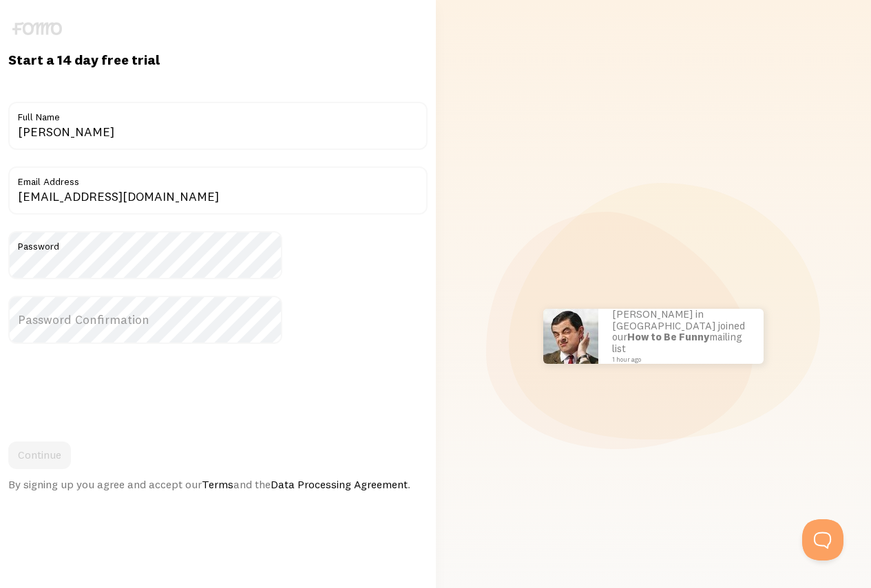 The width and height of the screenshot is (871, 588). I want to click on a: Terms, so click(218, 484).